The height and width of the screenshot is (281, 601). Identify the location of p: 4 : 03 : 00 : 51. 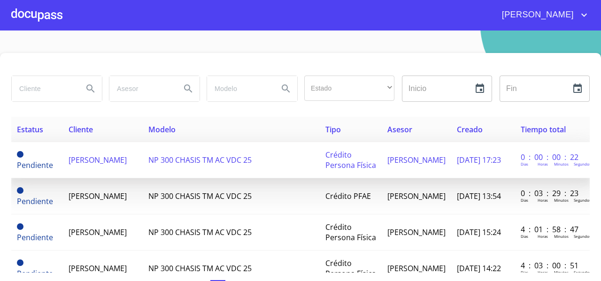
(552, 266).